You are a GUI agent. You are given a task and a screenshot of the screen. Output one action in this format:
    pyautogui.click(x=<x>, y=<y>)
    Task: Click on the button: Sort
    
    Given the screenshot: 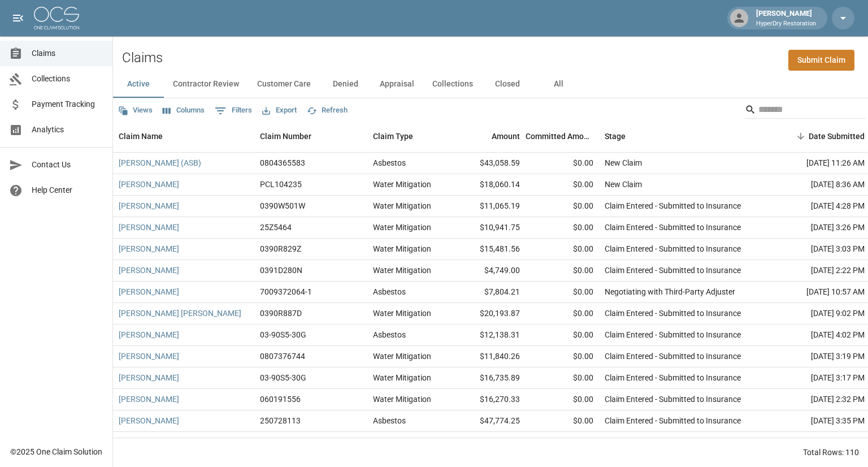 What is the action you would take?
    pyautogui.click(x=801, y=136)
    